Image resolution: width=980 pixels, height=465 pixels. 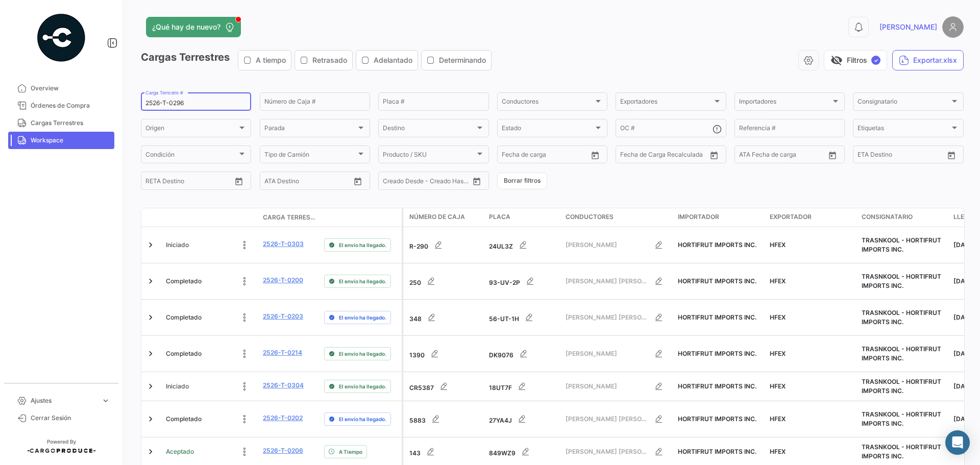 What do you see at coordinates (387, 60) in the screenshot?
I see `button: Adelantado` at bounding box center [387, 60].